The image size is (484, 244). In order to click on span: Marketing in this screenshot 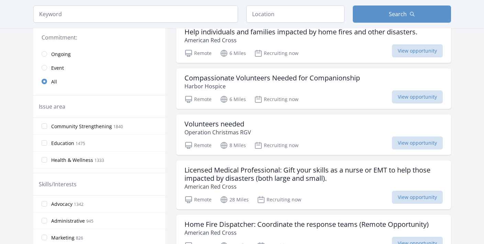, I will do `click(63, 238)`.